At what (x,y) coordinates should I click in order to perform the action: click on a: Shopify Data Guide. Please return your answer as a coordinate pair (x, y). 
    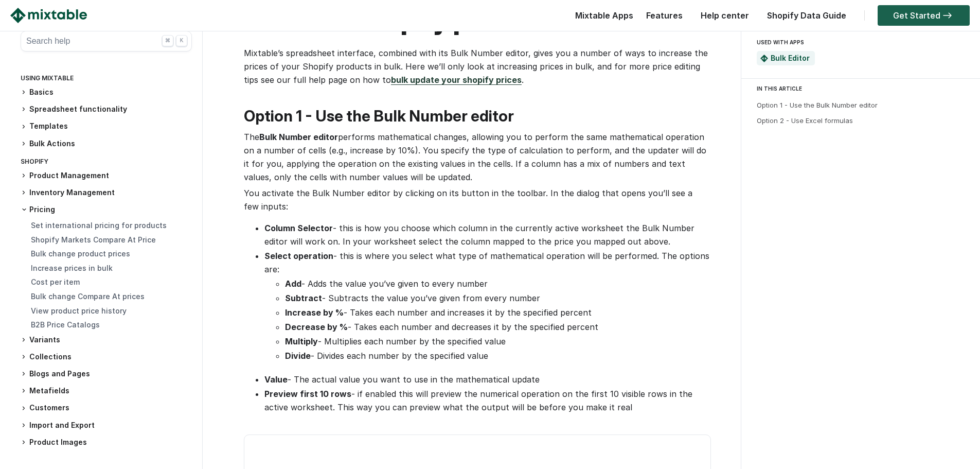
    Looking at the image, I should click on (806, 16).